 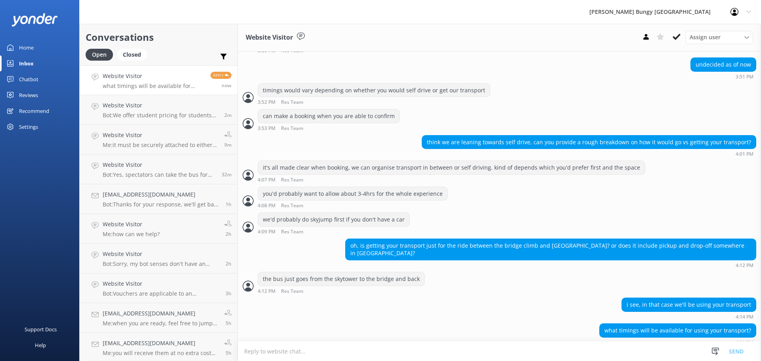 What do you see at coordinates (221, 75) in the screenshot?
I see `span: Reply` at bounding box center [221, 75].